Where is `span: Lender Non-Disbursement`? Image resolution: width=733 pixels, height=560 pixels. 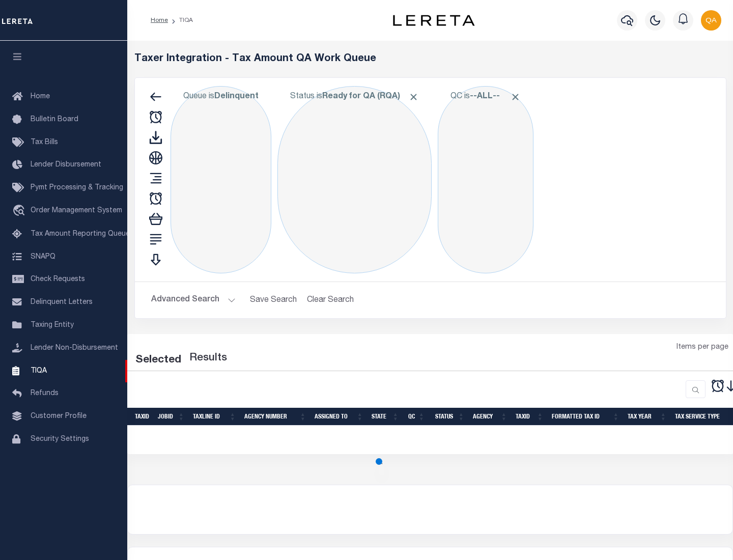 span: Lender Non-Disbursement is located at coordinates (75, 348).